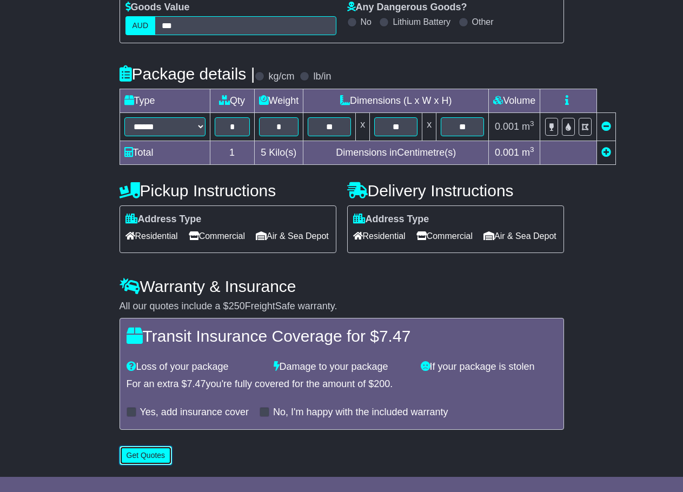  Describe the element at coordinates (279, 153) in the screenshot. I see `td: Kilo(s)` at that location.